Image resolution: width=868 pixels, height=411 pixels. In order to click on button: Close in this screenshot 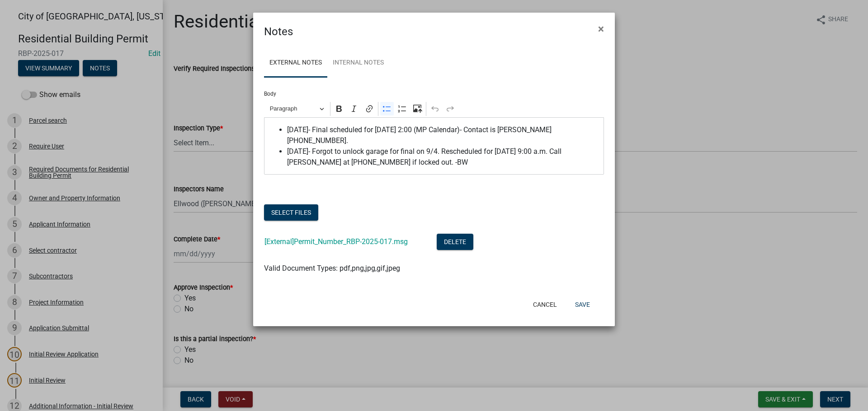, I will do `click(600, 29)`.